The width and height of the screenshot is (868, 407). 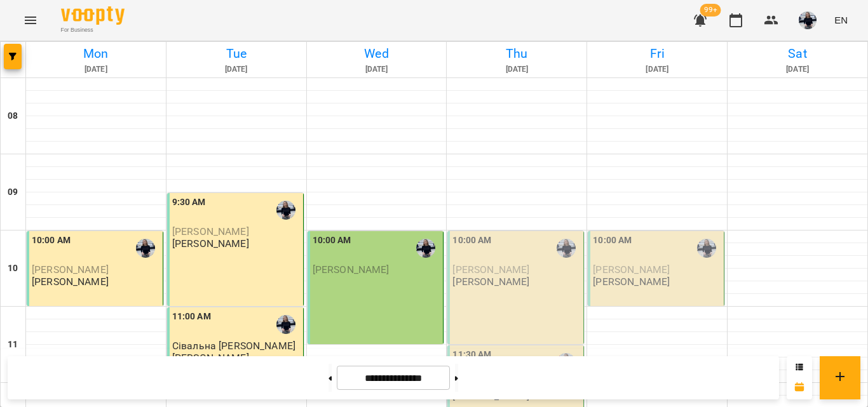 What do you see at coordinates (93, 30) in the screenshot?
I see `span: For Business` at bounding box center [93, 30].